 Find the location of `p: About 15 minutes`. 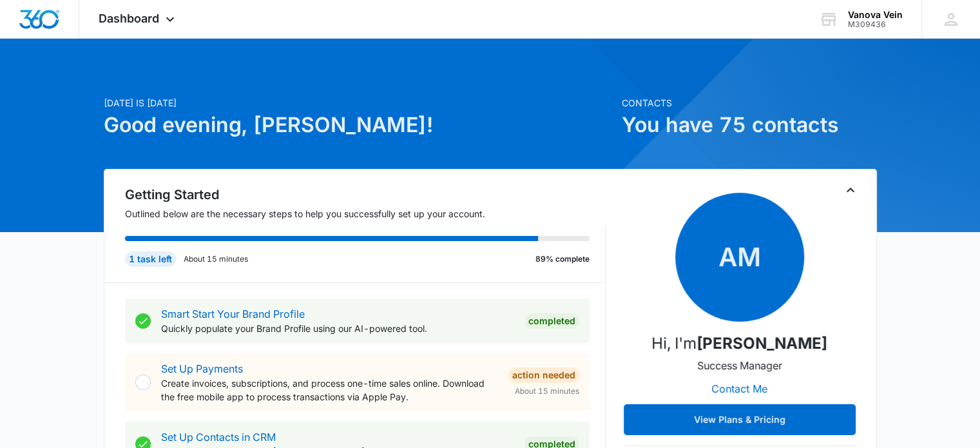

p: About 15 minutes is located at coordinates (216, 259).